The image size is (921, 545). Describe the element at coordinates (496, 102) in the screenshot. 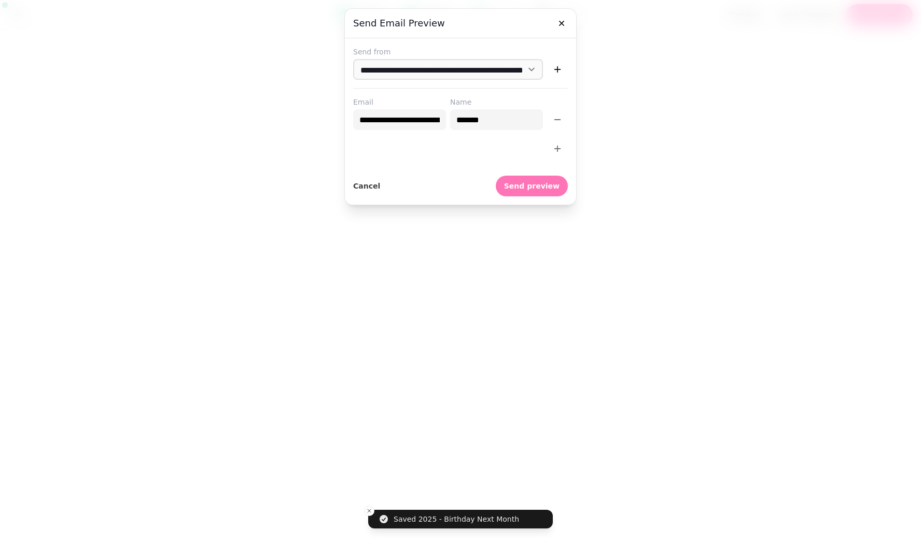

I see `label: Name` at that location.